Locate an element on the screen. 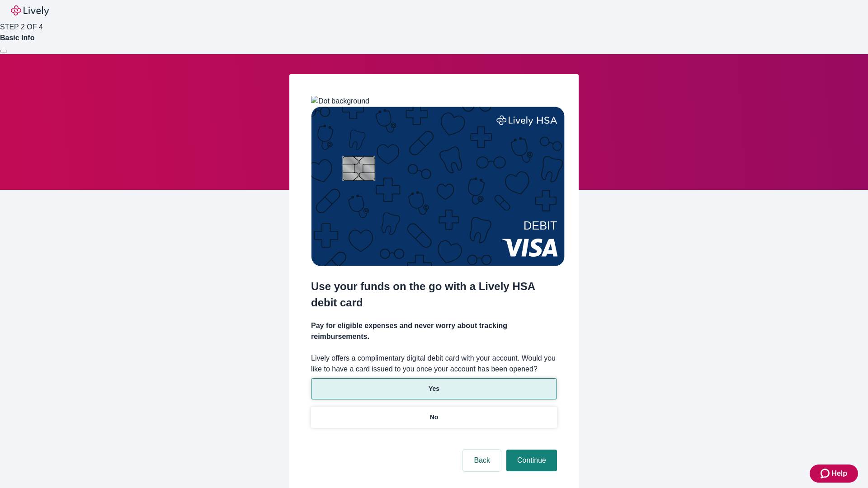 The width and height of the screenshot is (868, 488). label: Lively offers a complimentary digital debit card with your account. Would you like to have a card... is located at coordinates (434, 364).